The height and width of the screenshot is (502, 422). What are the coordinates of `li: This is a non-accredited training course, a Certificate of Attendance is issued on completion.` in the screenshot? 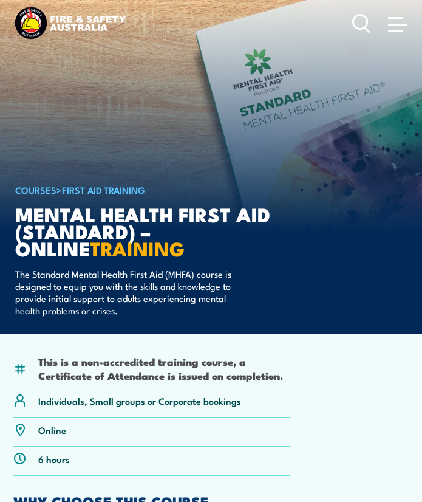 It's located at (164, 368).